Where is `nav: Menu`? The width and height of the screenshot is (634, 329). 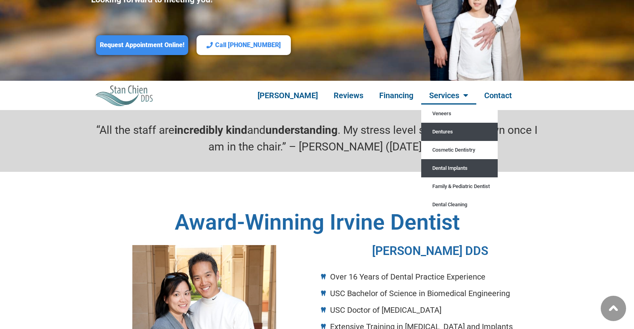
nav: Menu is located at coordinates (385, 96).